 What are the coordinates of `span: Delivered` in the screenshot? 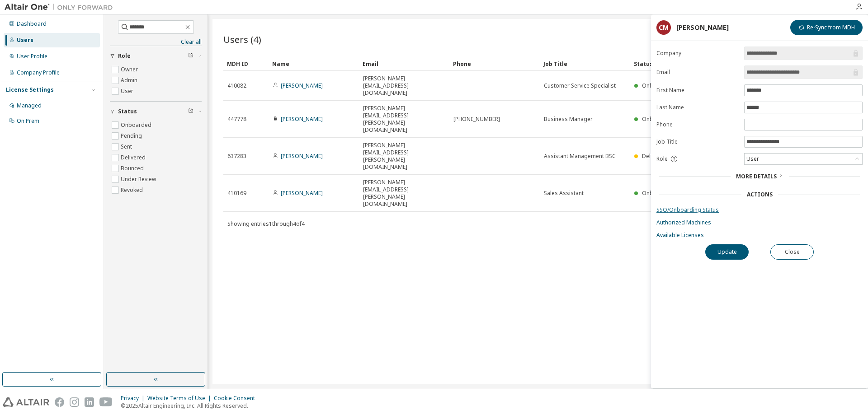 It's located at (654, 156).